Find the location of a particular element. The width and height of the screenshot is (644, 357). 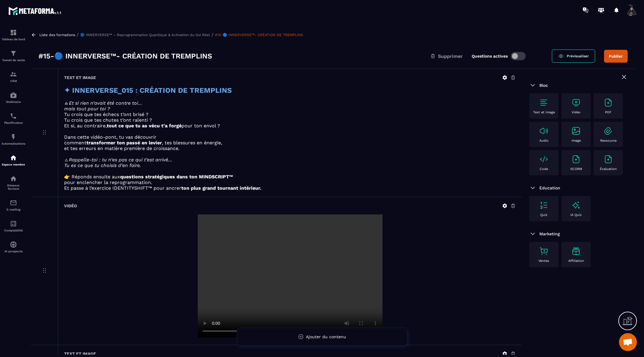

span: Supprimer is located at coordinates (450, 56).